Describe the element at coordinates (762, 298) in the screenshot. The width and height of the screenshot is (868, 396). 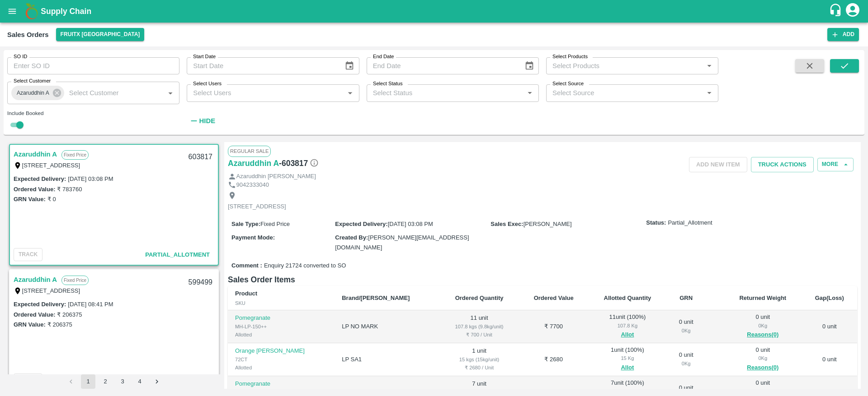
I see `b: Returned Weight` at that location.